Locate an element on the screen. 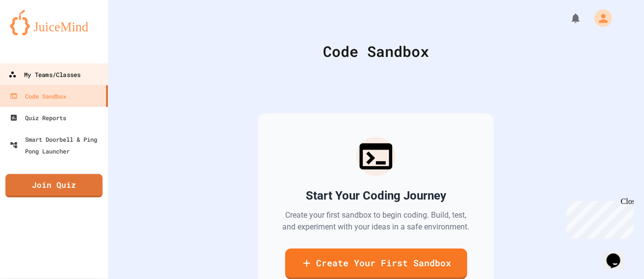 The height and width of the screenshot is (279, 644). a: Join Quiz is located at coordinates (54, 186).